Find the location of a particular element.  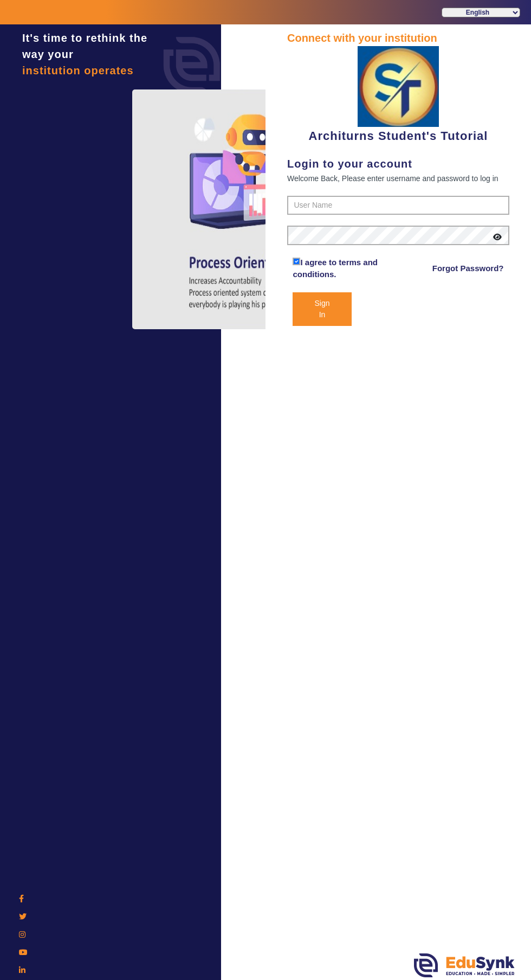

img: 6b1c6935-413c-4752-84b3-62a097a5a1dd is located at coordinates (399, 86).